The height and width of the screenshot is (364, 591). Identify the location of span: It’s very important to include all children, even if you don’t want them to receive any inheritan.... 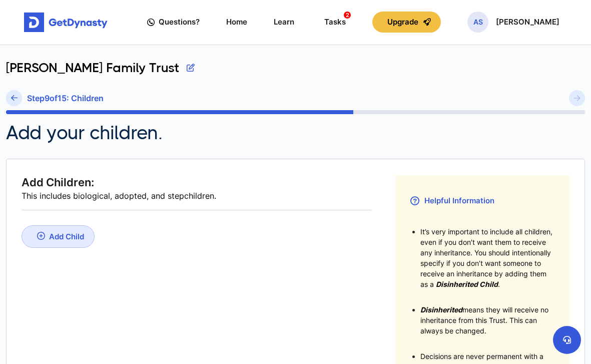
(487, 258).